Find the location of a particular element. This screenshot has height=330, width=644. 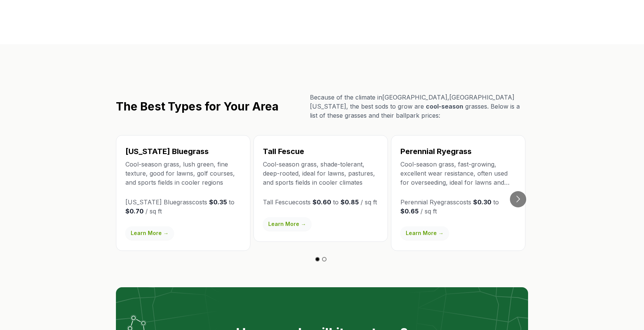

p: Cool-season grass, lush green, fine texture, good for lawns, golf courses, and sports fields in c... is located at coordinates (183, 174).